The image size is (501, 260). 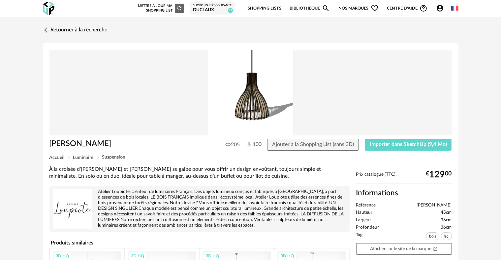 What do you see at coordinates (313, 144) in the screenshot?
I see `span: Ajouter à la Shopping List (sans 3D)` at bounding box center [313, 144].